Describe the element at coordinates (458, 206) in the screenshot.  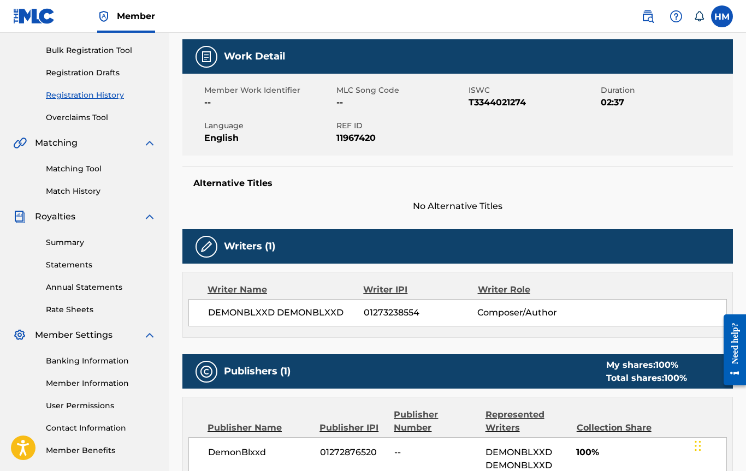
I see `span: No Alternative Titles` at that location.